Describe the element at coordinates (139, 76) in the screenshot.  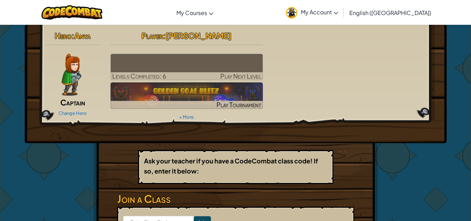
I see `span: Levels Completed: 6` at that location.